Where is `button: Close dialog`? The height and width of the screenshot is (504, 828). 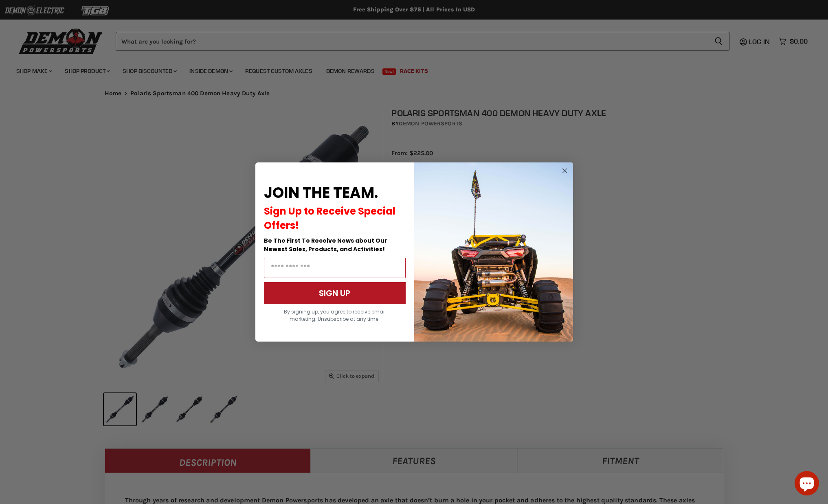
button: Close dialog is located at coordinates (565, 171).